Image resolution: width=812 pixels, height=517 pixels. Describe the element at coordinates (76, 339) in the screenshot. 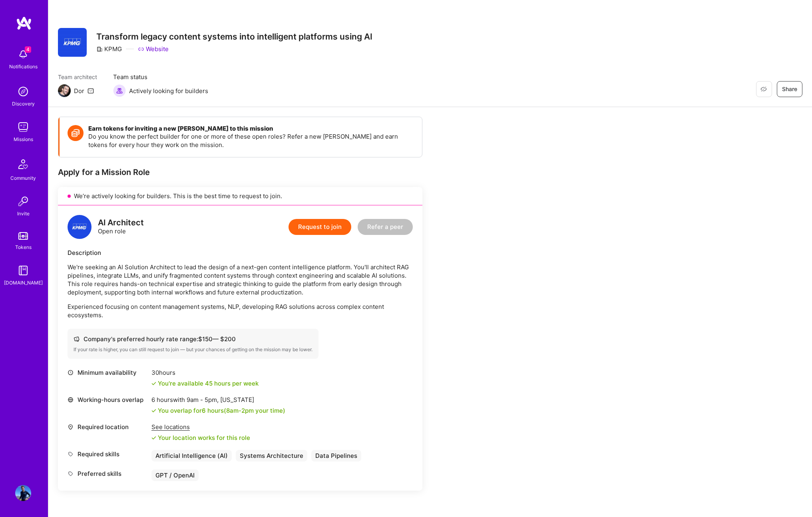

I see `i: icon Cash` at that location.